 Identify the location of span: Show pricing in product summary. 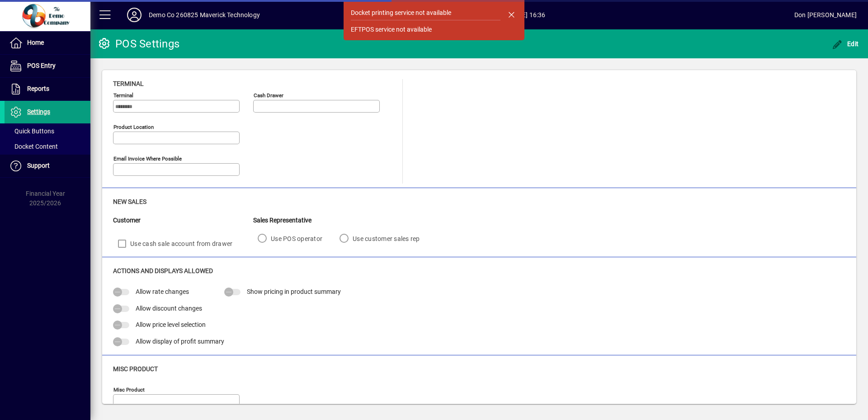
(294, 292).